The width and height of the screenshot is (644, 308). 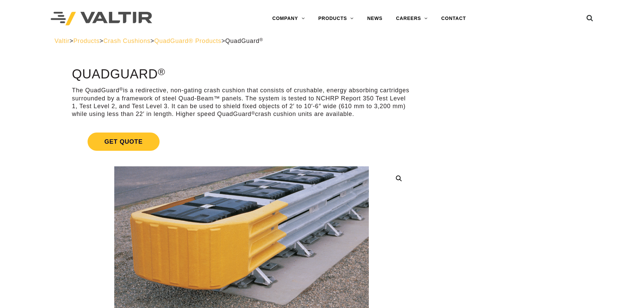 I want to click on a: CAREERS, so click(x=412, y=18).